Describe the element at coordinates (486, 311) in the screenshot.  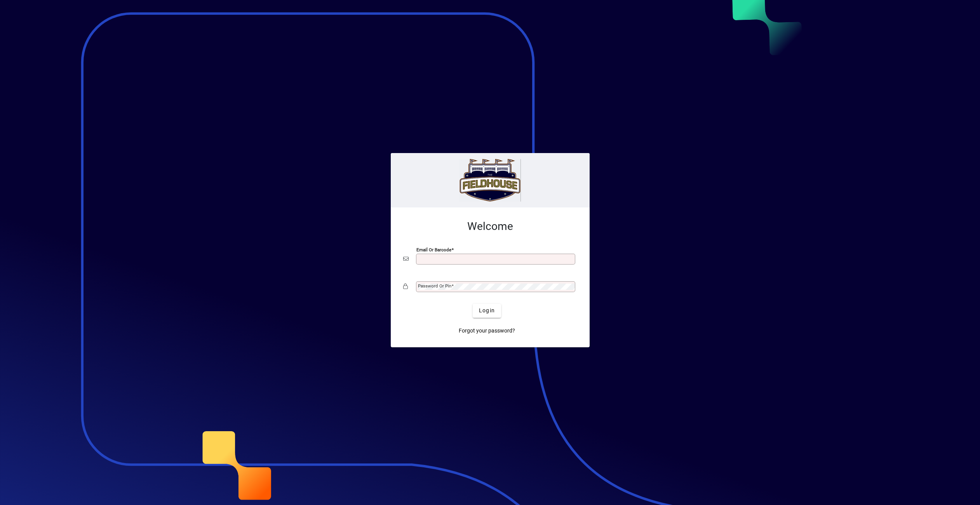
I see `button: Login` at that location.